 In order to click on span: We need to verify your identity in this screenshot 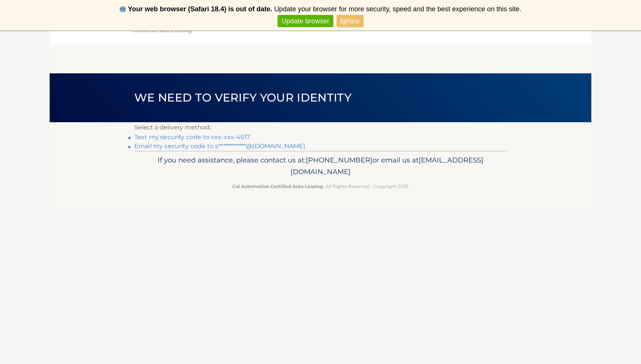, I will do `click(243, 97)`.